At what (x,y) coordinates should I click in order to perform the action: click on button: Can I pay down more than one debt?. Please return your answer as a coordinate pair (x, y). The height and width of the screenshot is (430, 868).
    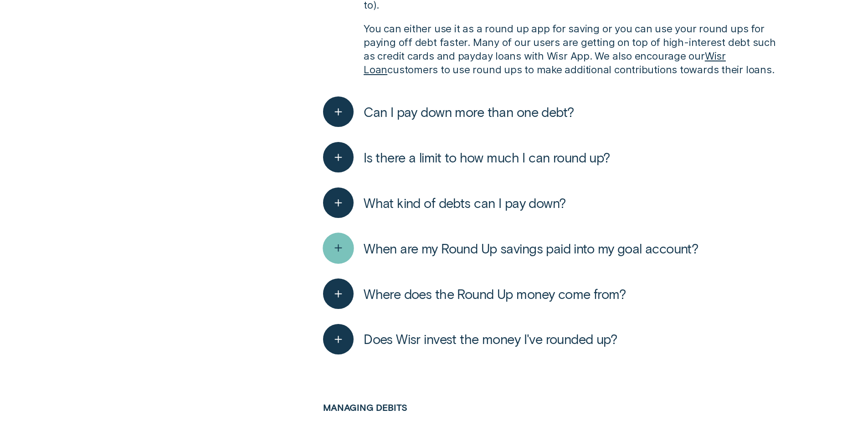
    Looking at the image, I should click on (448, 112).